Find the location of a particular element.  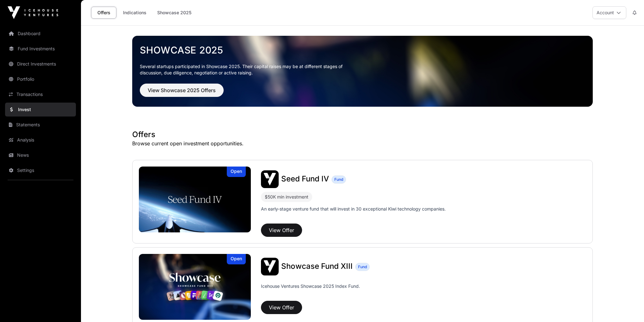

img: Icehouse Ventures Logo is located at coordinates (33, 13).